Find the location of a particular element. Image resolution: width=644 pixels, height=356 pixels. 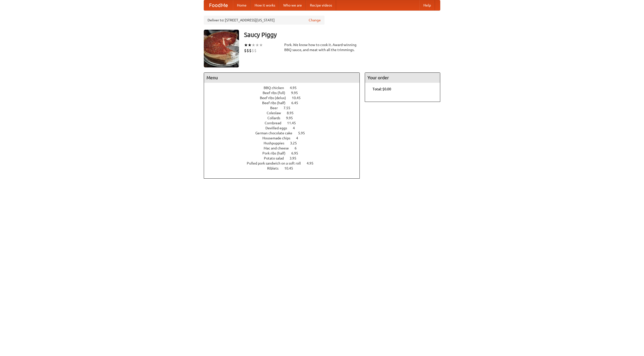

span: Hushpuppies is located at coordinates (276, 143).